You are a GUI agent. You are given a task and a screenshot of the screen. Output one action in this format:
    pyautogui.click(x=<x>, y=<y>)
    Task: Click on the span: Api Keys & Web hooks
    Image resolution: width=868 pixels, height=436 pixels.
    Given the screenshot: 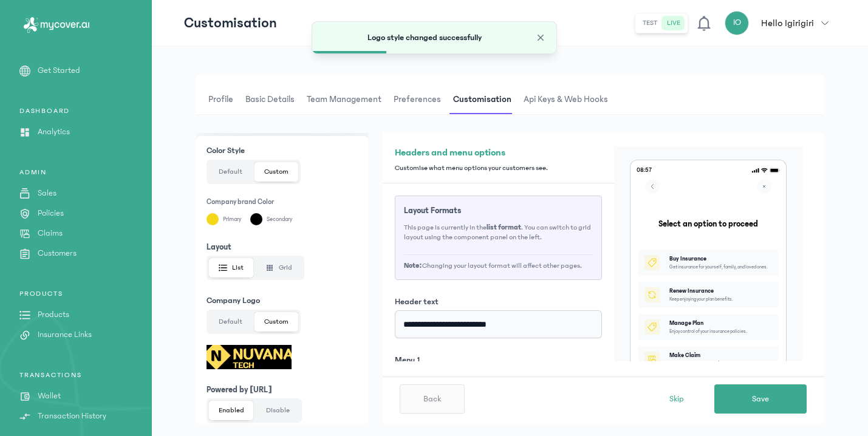 What is the action you would take?
    pyautogui.click(x=565, y=100)
    